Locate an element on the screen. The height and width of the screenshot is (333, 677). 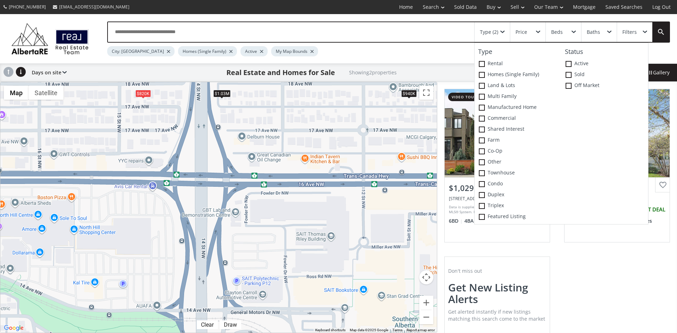
div: Type (2) is located at coordinates (489, 32).